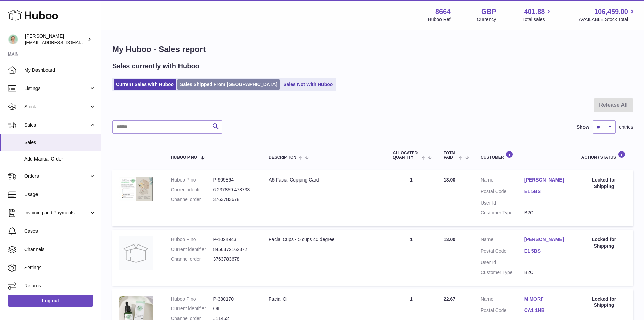 The height and width of the screenshot is (320, 644). What do you see at coordinates (60, 231) in the screenshot?
I see `span: Cases` at bounding box center [60, 231].